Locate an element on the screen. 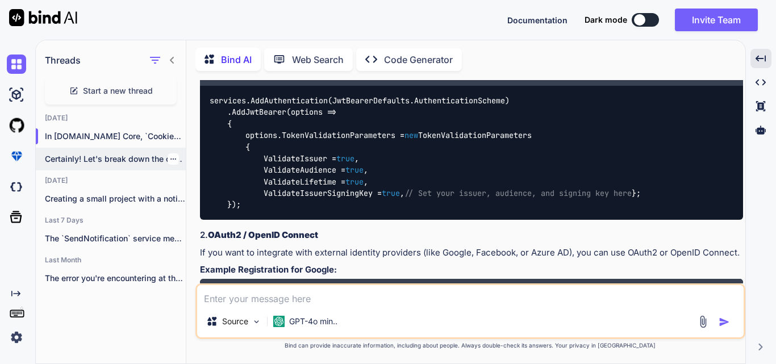 The height and width of the screenshot is (364, 776). p: Code Generator is located at coordinates (418, 60).